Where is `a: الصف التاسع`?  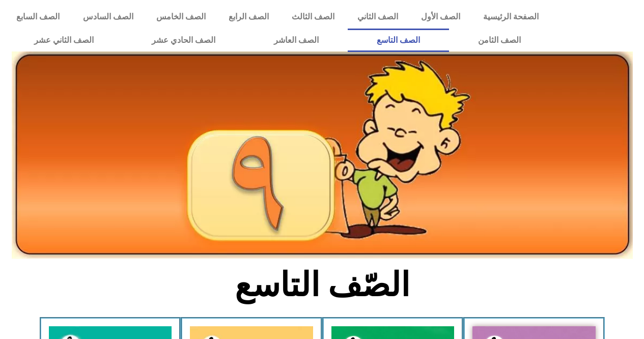
a: الصف التاسع is located at coordinates (398, 40).